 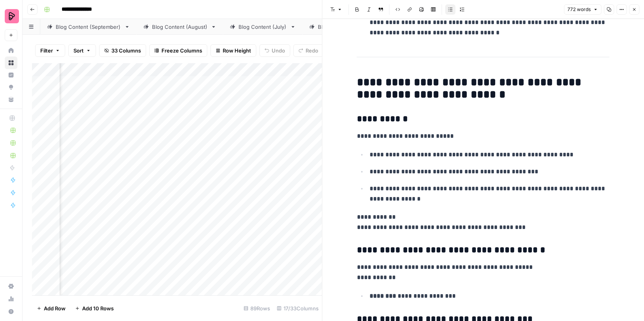 I want to click on button: Help + Support, so click(x=11, y=311).